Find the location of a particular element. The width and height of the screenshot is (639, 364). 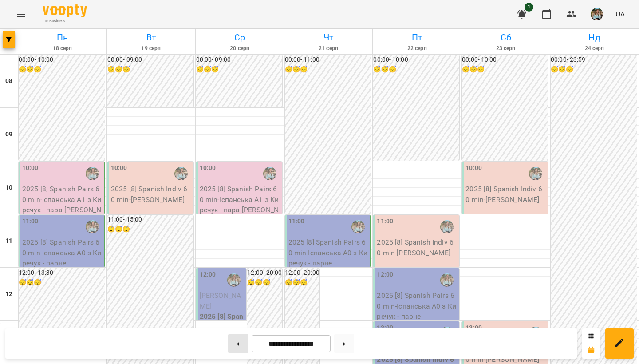

h6: 00:00 - 11:00 is located at coordinates (328, 60).